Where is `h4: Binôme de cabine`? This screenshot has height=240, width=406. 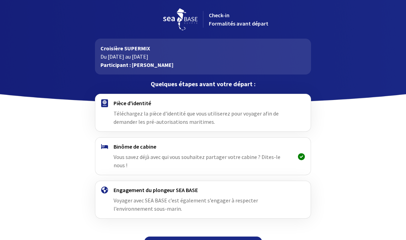
h4: Binôme de cabine is located at coordinates (203, 146).